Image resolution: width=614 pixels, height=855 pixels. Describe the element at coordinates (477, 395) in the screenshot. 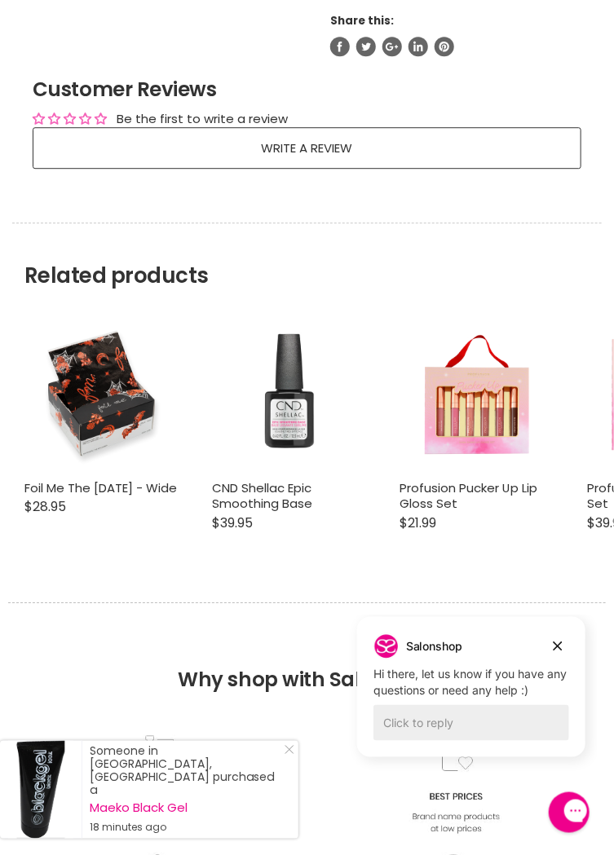

I see `a: Profusion Pucker Up Lip Gloss Set Profusion Pucker Up Lip Gloss Set` at that location.